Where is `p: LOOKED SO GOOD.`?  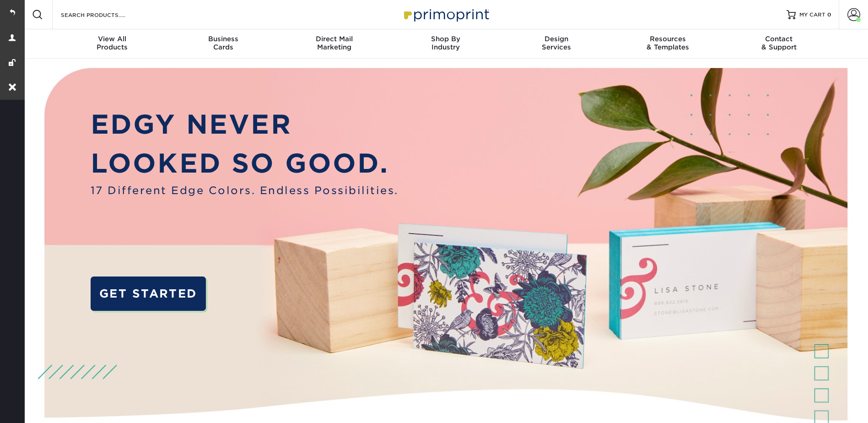 p: LOOKED SO GOOD. is located at coordinates (245, 163).